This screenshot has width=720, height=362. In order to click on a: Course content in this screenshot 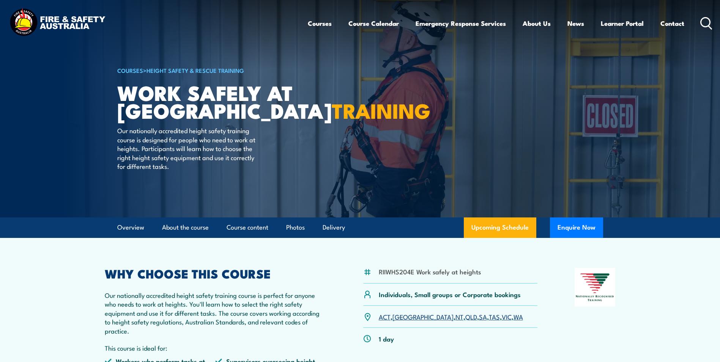, I will do `click(247, 227)`.